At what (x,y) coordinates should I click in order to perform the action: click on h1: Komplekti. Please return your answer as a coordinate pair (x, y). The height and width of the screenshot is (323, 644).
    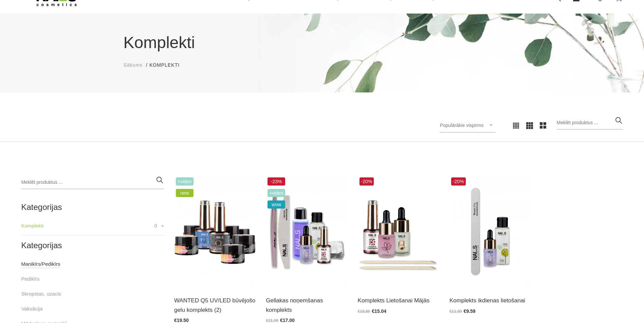
    Looking at the image, I should click on (322, 43).